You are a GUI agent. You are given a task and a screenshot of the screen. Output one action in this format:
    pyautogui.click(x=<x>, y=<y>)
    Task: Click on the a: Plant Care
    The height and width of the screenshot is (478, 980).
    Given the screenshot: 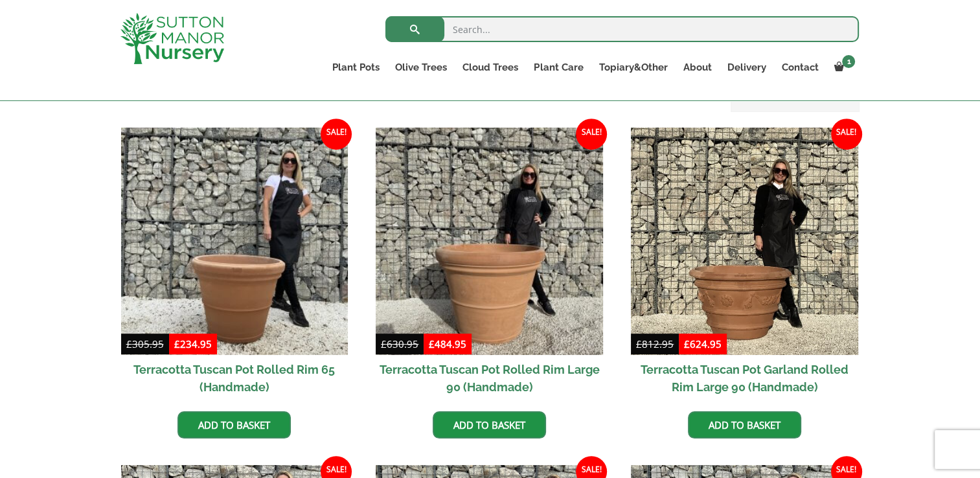 What is the action you would take?
    pyautogui.click(x=558, y=67)
    